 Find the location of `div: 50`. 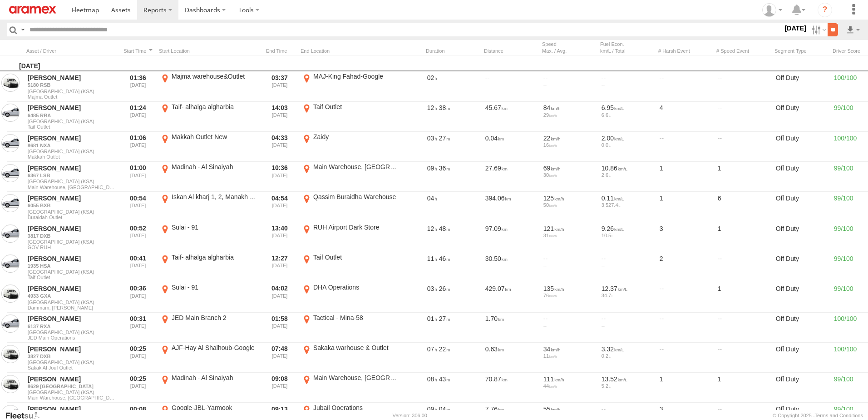

div: 50 is located at coordinates (570, 205).